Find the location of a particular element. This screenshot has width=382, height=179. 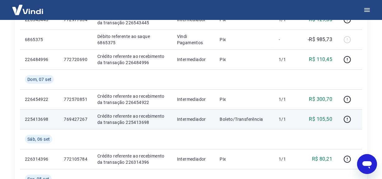

p: 772720690 is located at coordinates (76, 59).